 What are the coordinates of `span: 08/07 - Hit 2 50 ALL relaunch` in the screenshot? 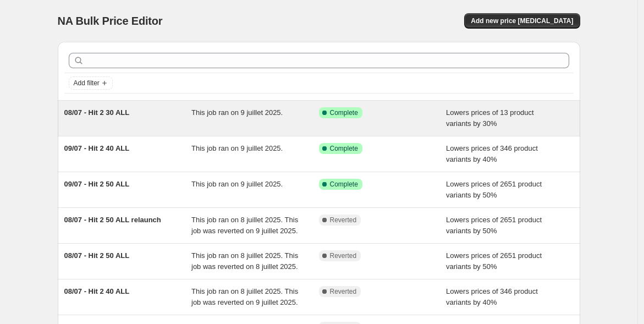 It's located at (113, 219).